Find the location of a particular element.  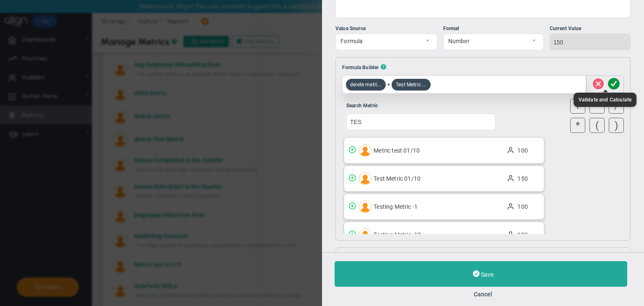

span: Save is located at coordinates (487, 275).